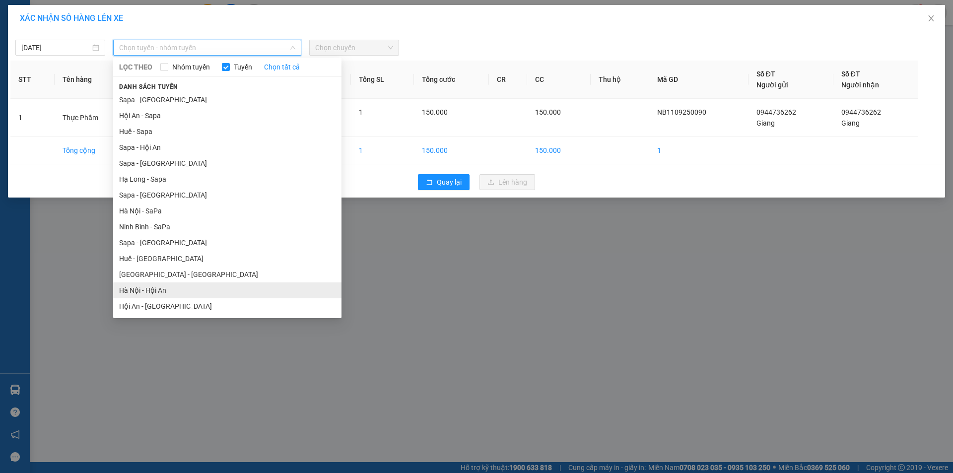  Describe the element at coordinates (94, 79) in the screenshot. I see `th: Tên hàng` at that location.